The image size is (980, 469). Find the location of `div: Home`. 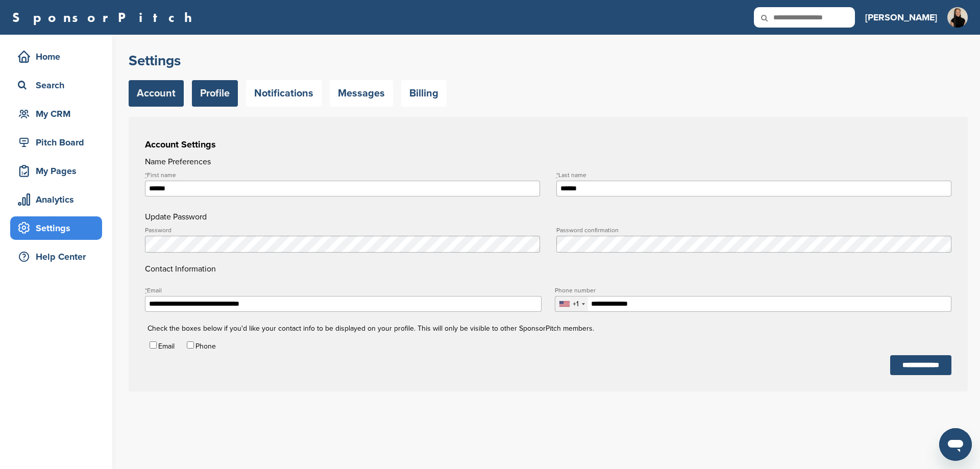

div: Home is located at coordinates (59, 57).